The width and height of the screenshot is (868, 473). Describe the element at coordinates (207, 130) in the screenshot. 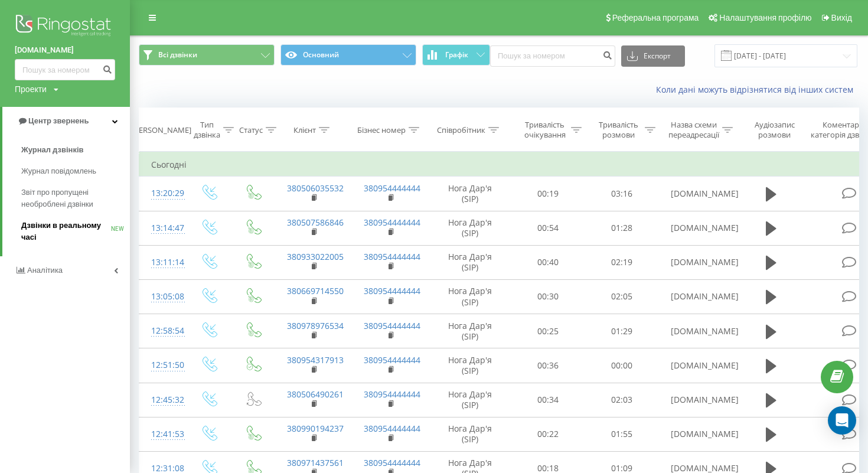

I see `div: Тип дзвінка` at that location.